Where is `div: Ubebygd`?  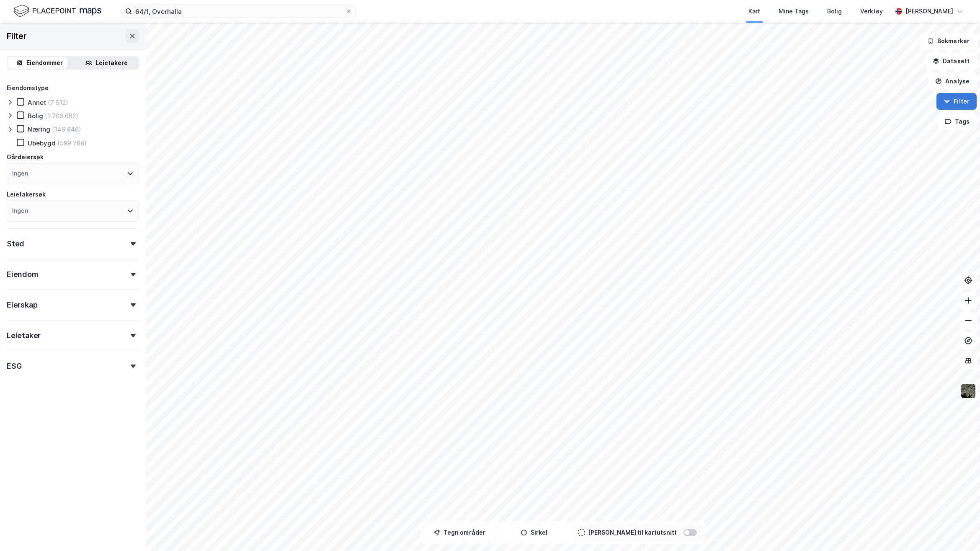 div: Ubebygd is located at coordinates (42, 143).